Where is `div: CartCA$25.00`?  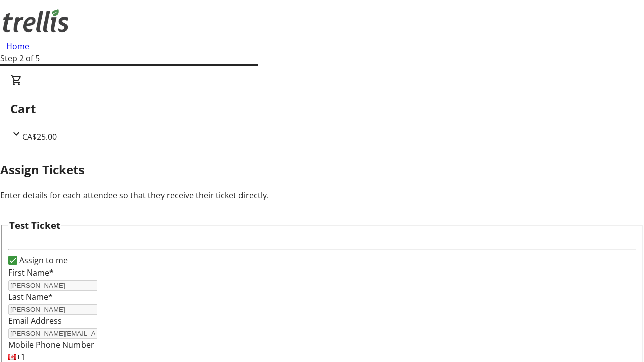 div: CartCA$25.00 is located at coordinates (322, 109).